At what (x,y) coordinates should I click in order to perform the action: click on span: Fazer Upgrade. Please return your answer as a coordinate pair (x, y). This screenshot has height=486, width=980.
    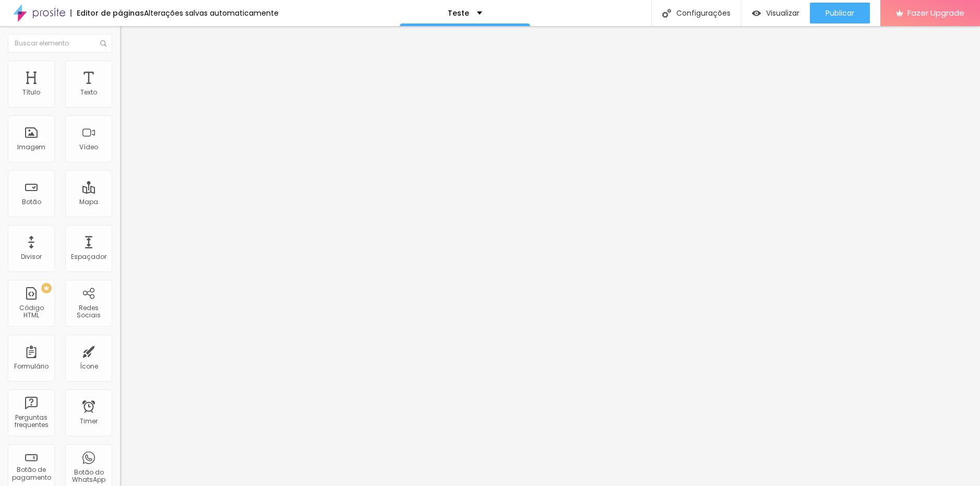
    Looking at the image, I should click on (935, 13).